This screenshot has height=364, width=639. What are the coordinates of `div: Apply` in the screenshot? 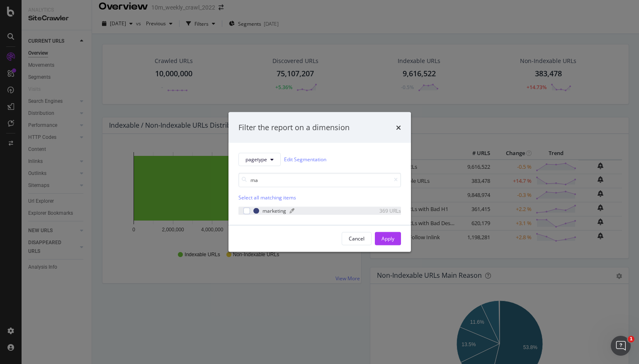 It's located at (388, 238).